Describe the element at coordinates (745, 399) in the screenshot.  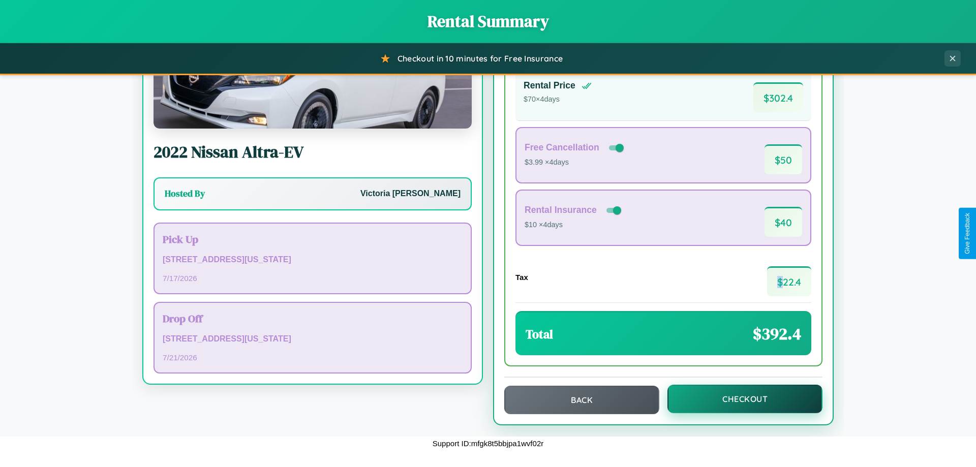
I see `button: Checkout` at that location.